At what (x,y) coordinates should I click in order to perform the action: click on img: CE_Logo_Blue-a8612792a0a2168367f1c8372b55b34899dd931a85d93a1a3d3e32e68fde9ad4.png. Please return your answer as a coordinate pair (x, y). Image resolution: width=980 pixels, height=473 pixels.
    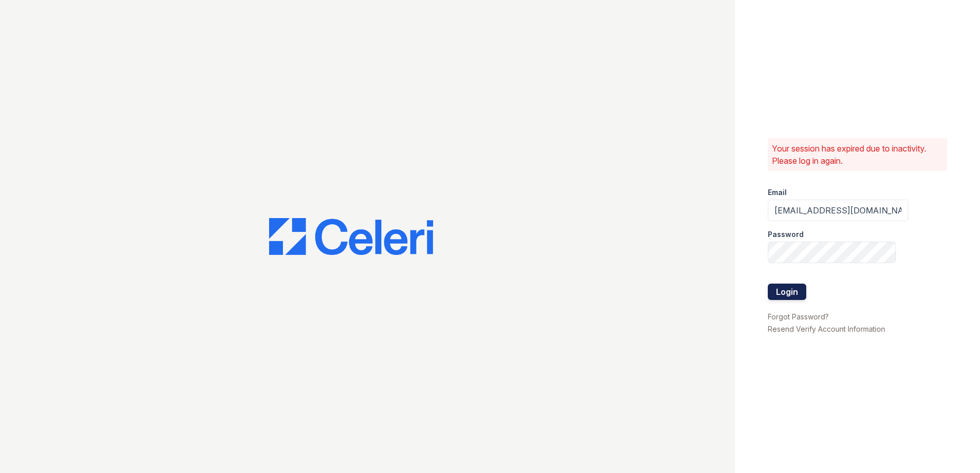
    Looking at the image, I should click on (351, 237).